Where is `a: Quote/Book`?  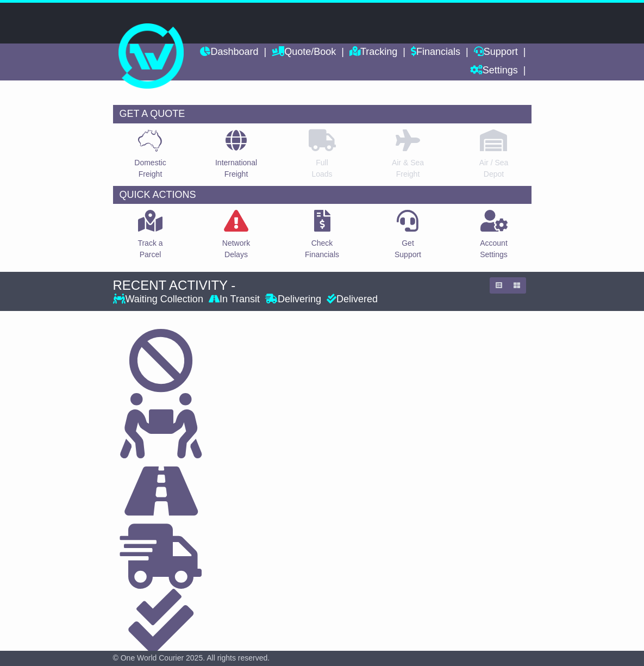
a: Quote/Book is located at coordinates (304, 52).